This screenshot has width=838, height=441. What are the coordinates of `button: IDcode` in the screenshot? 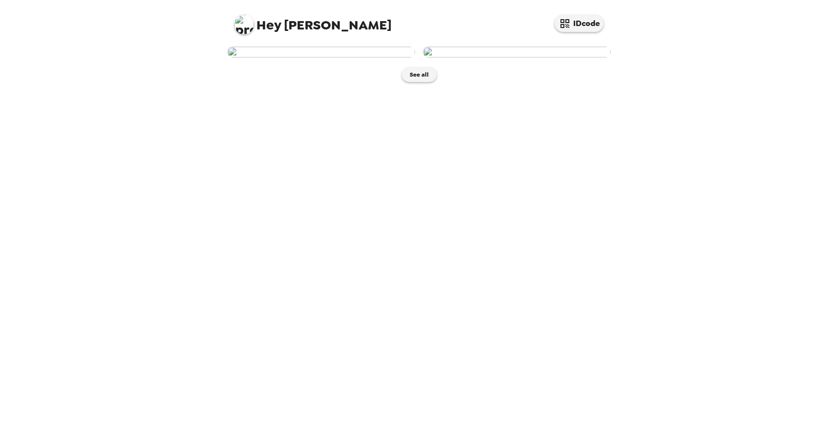 It's located at (579, 23).